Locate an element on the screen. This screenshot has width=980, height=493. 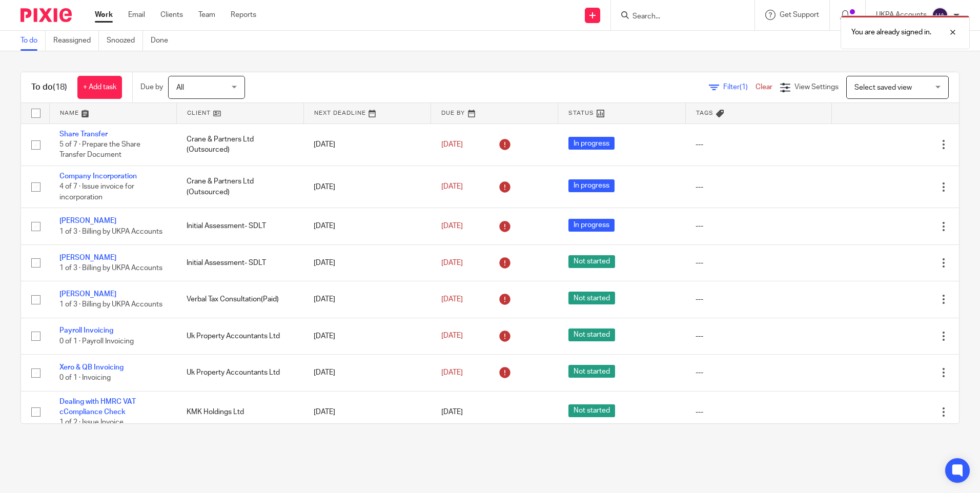
a: Reassigned is located at coordinates (76, 40).